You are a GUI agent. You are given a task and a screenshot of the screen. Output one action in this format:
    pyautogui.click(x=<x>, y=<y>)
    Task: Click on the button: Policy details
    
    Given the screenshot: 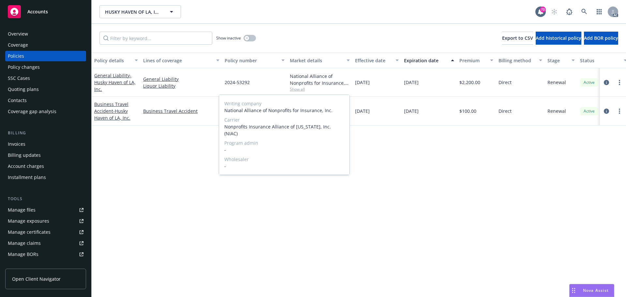 What is the action you would take?
    pyautogui.click(x=116, y=60)
    